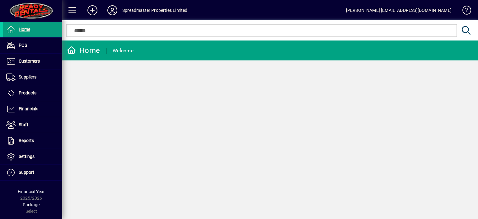  Describe the element at coordinates (83, 50) in the screenshot. I see `div: Home` at that location.